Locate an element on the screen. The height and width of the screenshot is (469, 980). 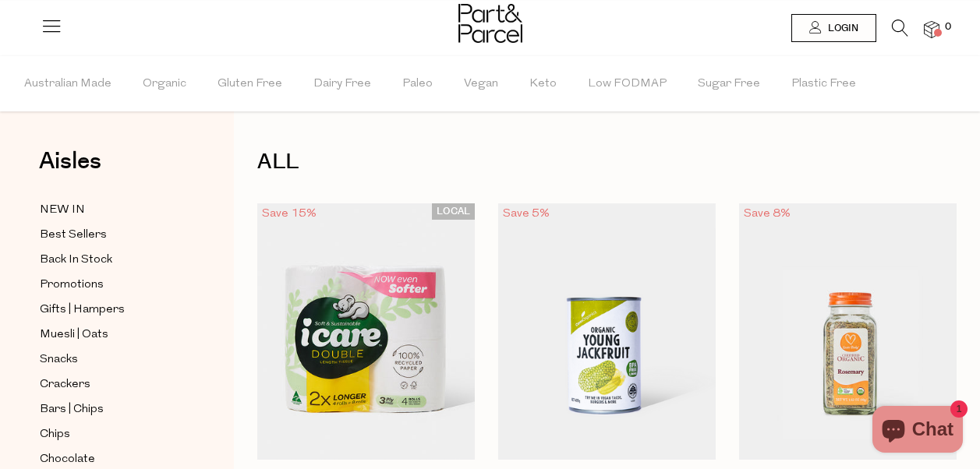
a: Aisles is located at coordinates (70, 169).